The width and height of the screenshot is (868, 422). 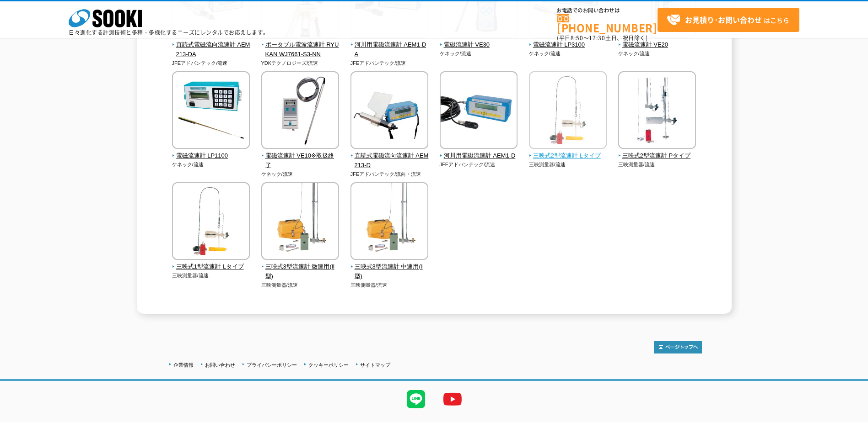 What do you see at coordinates (568, 45) in the screenshot?
I see `span: 電磁流速計 LP3100` at bounding box center [568, 45].